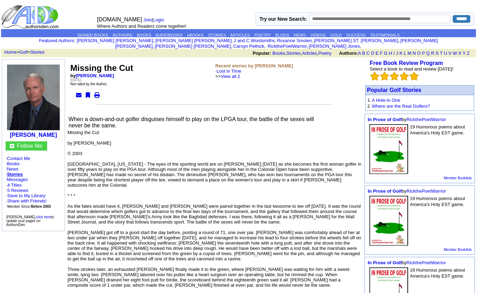 This screenshot has width=477, height=293. What do you see at coordinates (468, 53) in the screenshot?
I see `a: Z` at bounding box center [468, 53].